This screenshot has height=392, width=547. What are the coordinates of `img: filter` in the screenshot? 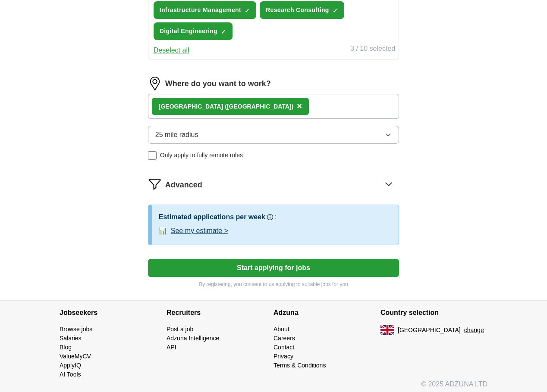 It's located at (155, 184).